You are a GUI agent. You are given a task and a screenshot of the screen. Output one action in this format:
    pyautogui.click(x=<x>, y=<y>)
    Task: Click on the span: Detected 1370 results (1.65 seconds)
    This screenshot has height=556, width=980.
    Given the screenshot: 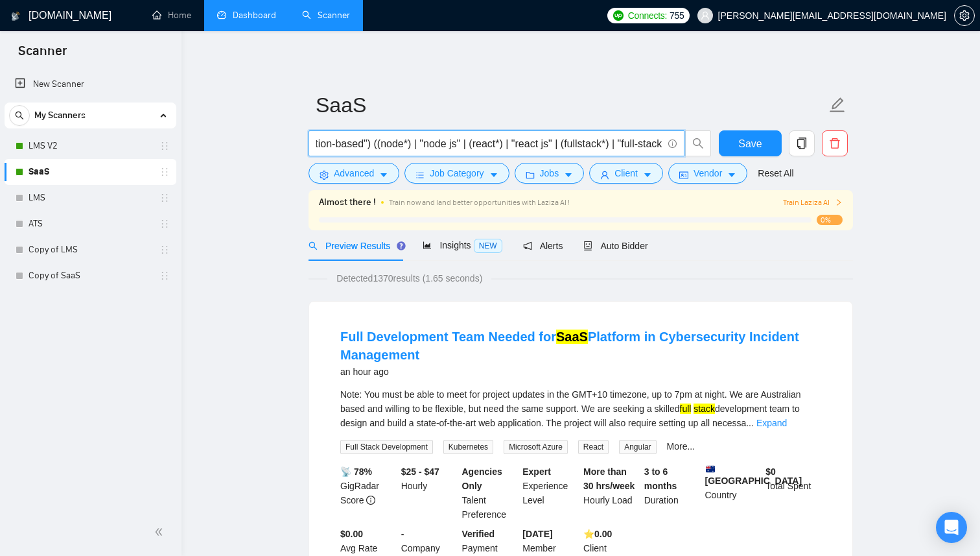 What is the action you would take?
    pyautogui.click(x=409, y=278)
    